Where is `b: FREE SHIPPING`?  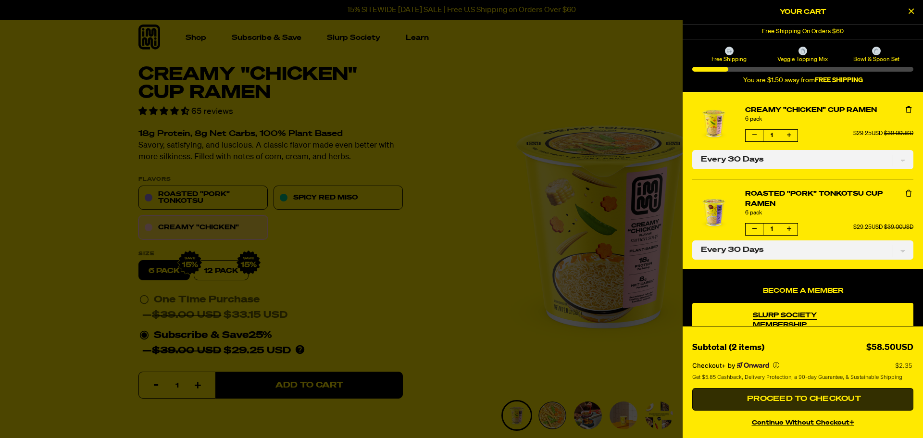 b: FREE SHIPPING is located at coordinates (839, 80).